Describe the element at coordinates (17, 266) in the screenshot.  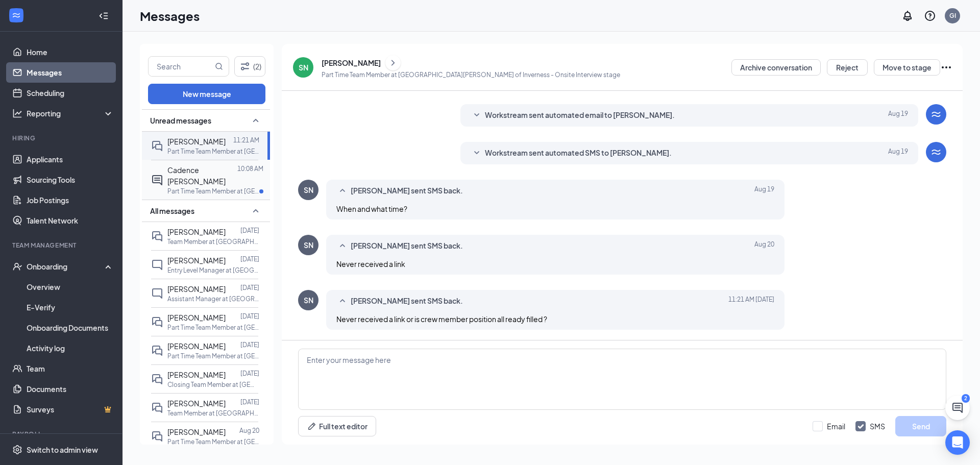
I see `svg: UserCheck` at that location.